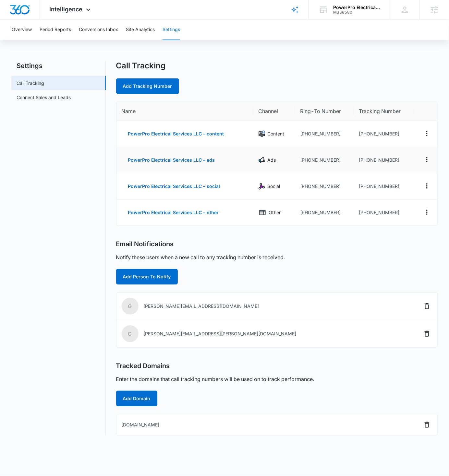 This screenshot has height=476, width=449. What do you see at coordinates (130, 306) in the screenshot?
I see `span: g` at bounding box center [130, 306].